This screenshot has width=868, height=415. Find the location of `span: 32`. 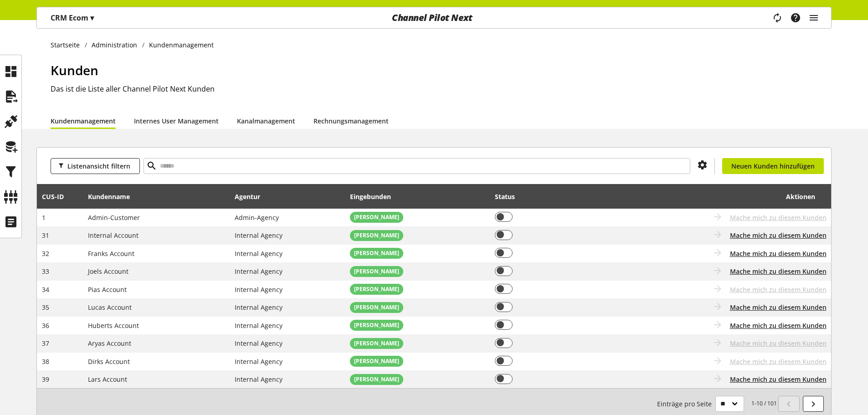

span: 32 is located at coordinates (46, 253).